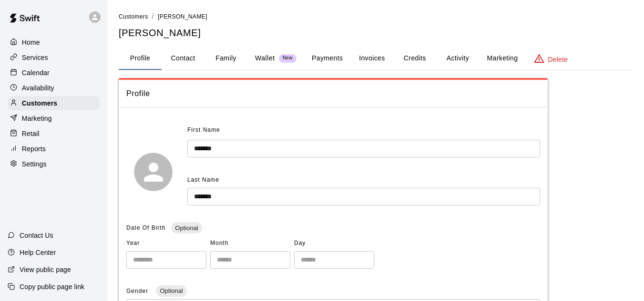  I want to click on p: View public page, so click(45, 270).